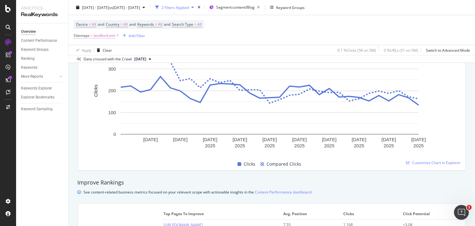  I want to click on span: 1, so click(469, 207).